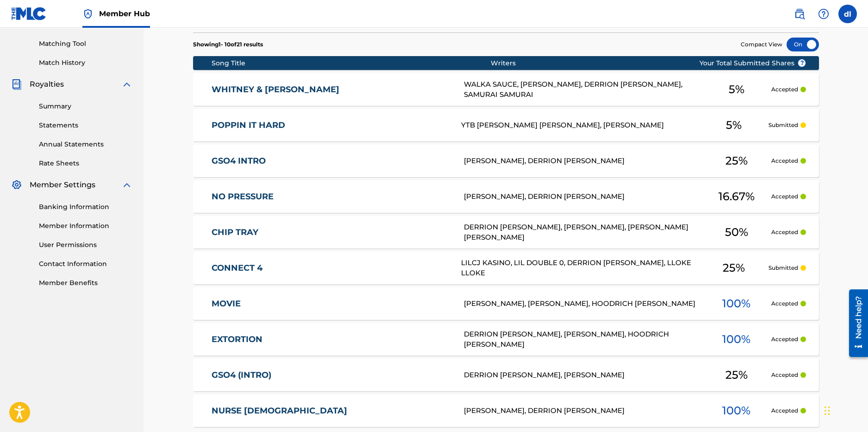 The width and height of the screenshot is (868, 432). I want to click on a: CONNECT 4, so click(330, 268).